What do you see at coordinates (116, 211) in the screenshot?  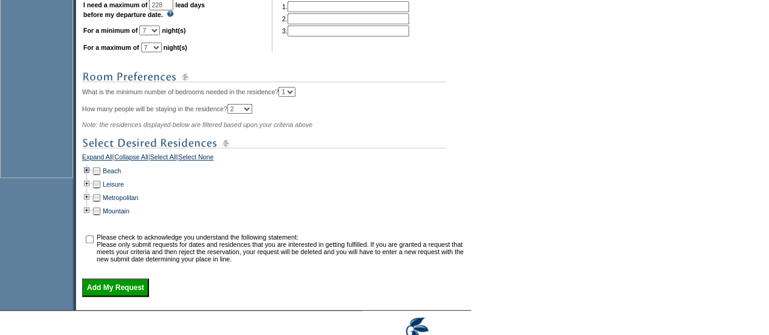 I see `a: Mountain` at bounding box center [116, 211].